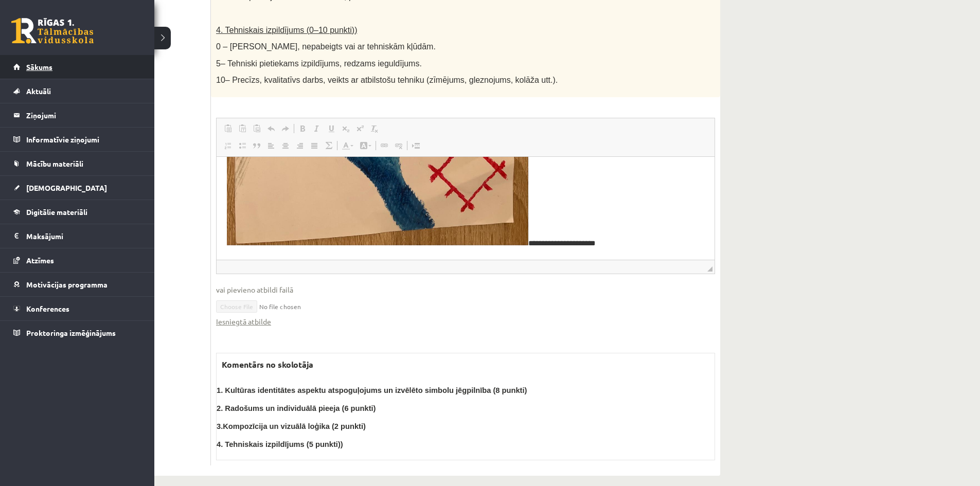  Describe the element at coordinates (77, 236) in the screenshot. I see `a: Maksājumi` at that location.